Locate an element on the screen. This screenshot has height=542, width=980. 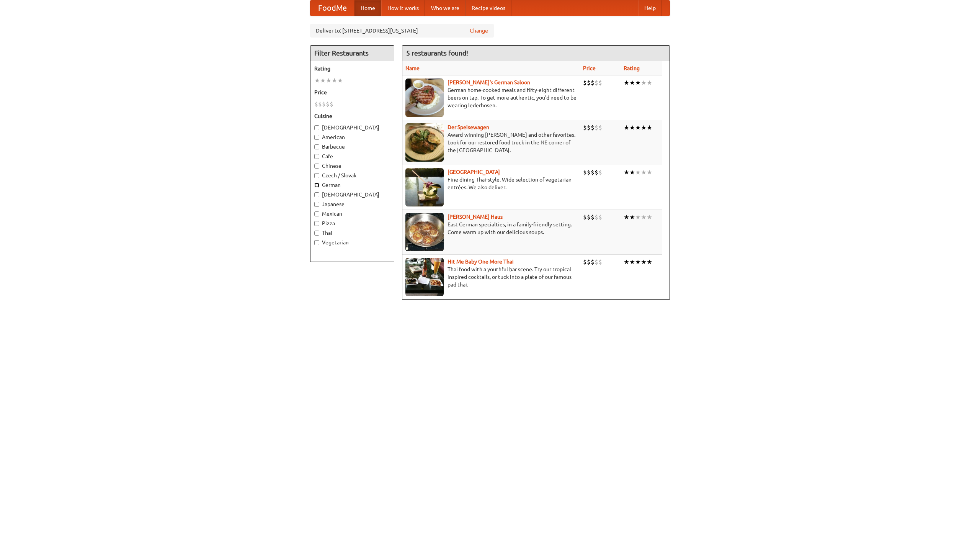
label: American is located at coordinates (352, 137).